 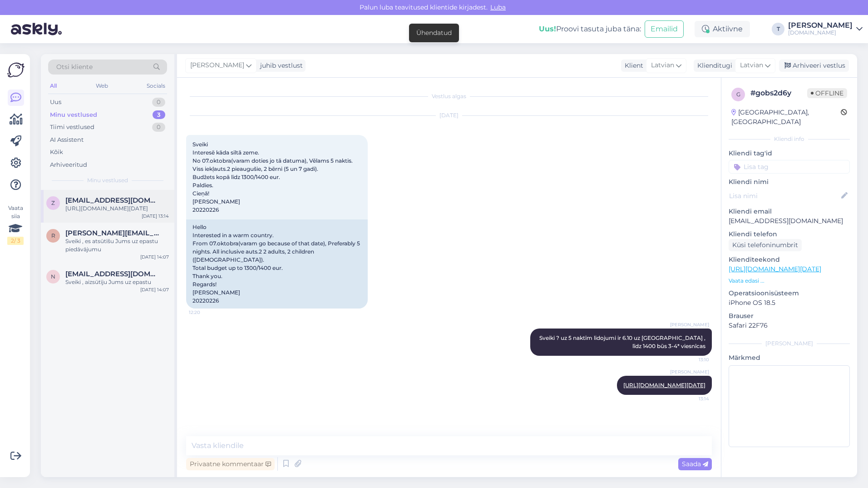 What do you see at coordinates (692, 360) in the screenshot?
I see `span: 13:10` at bounding box center [692, 360].